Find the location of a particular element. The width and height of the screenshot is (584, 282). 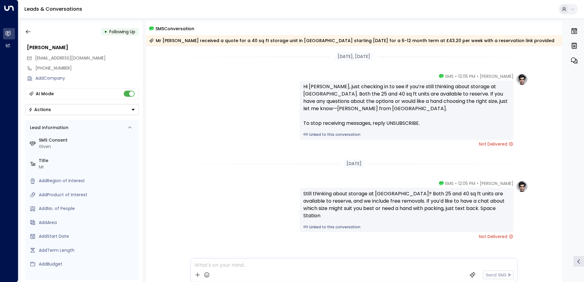

label: Source is located at coordinates (87, 278).